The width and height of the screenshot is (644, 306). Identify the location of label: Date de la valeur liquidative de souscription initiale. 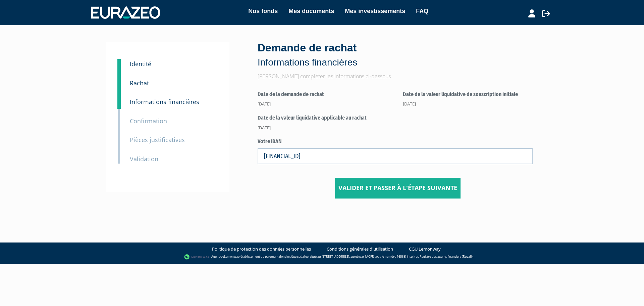
(468, 94).